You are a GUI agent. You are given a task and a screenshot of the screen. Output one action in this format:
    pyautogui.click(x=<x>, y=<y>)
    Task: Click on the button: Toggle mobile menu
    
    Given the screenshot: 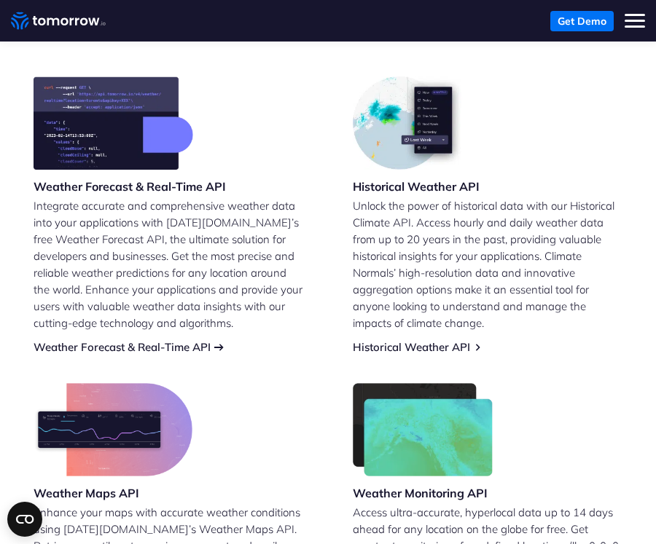 What is the action you would take?
    pyautogui.click(x=635, y=21)
    